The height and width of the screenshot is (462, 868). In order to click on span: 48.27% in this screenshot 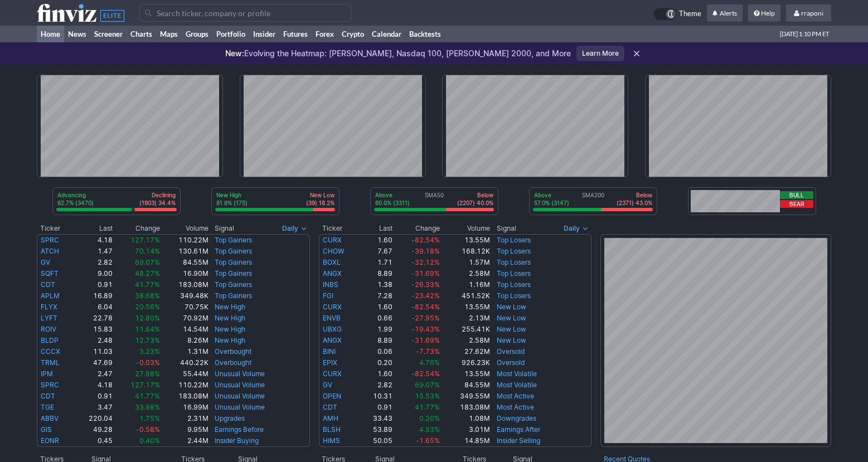, I will do `click(147, 273)`.